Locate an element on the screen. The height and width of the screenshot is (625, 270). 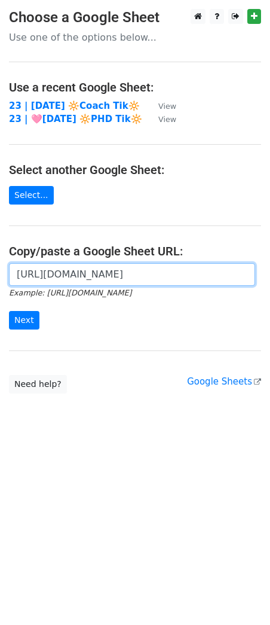
h4: Copy/paste a Google Sheet URL: is located at coordinates (135, 251).